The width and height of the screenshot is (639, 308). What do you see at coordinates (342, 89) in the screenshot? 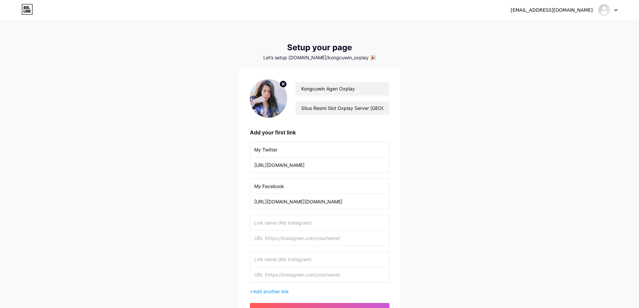
I see `input: Your name` at bounding box center [342, 89].